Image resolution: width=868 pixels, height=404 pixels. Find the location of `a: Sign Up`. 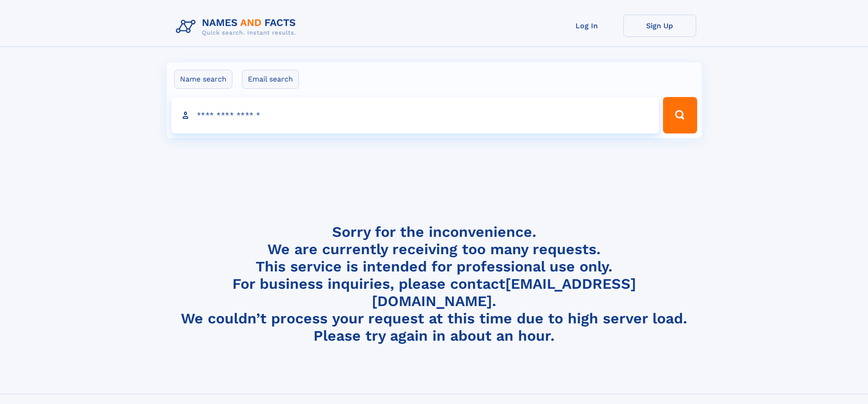

a: Sign Up is located at coordinates (660, 26).